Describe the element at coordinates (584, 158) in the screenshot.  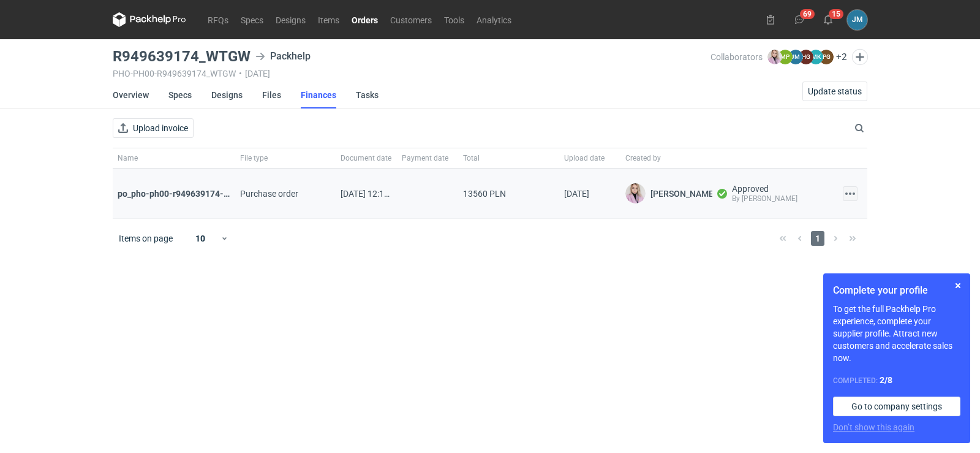
I see `span: Upload date` at that location.